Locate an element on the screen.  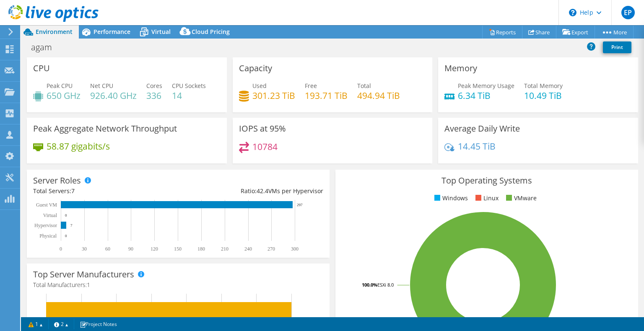
span: Peak Memory Usage is located at coordinates (486, 86).